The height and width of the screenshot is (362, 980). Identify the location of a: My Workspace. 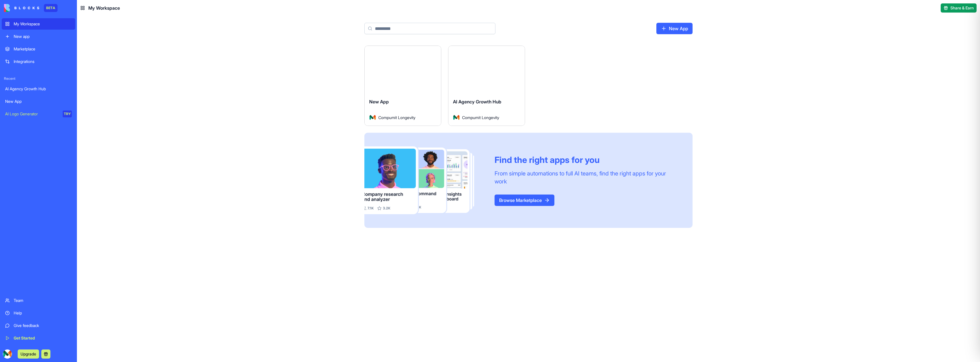
(38, 24).